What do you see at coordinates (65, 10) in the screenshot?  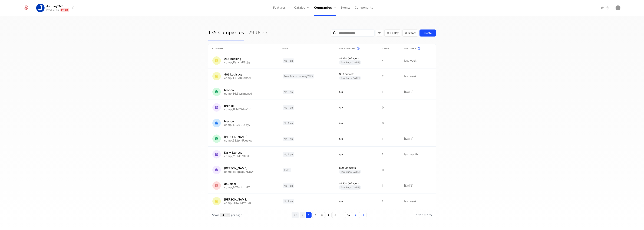 I see `span: Prod` at bounding box center [65, 10].